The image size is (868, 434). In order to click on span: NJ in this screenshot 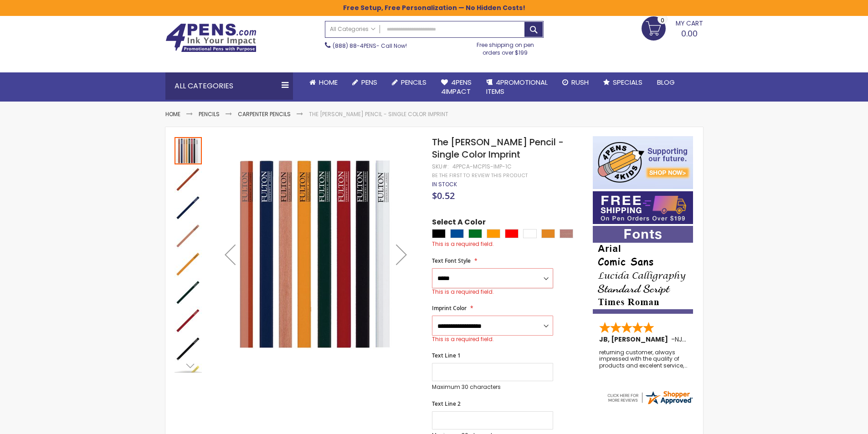, I will do `click(681, 339)`.